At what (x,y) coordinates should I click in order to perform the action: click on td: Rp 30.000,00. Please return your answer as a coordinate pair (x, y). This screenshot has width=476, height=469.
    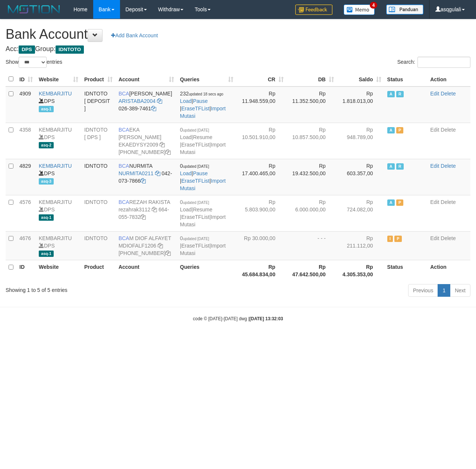
    Looking at the image, I should click on (262, 246).